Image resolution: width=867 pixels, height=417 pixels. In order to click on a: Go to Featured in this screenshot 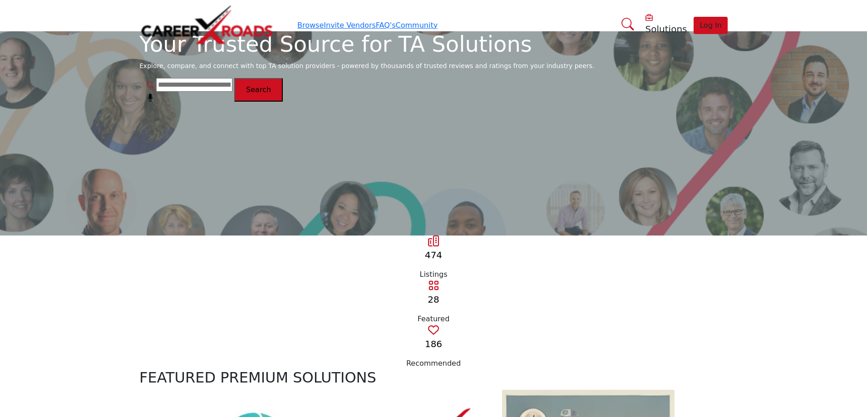, I will do `click(434, 287)`.